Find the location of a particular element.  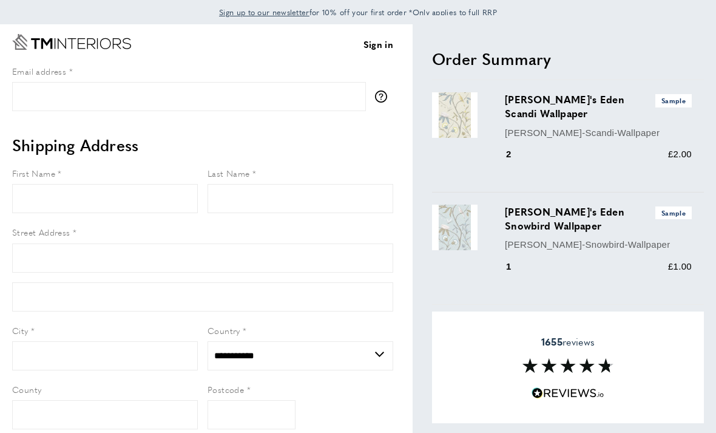

span: Street Address is located at coordinates (41, 232).